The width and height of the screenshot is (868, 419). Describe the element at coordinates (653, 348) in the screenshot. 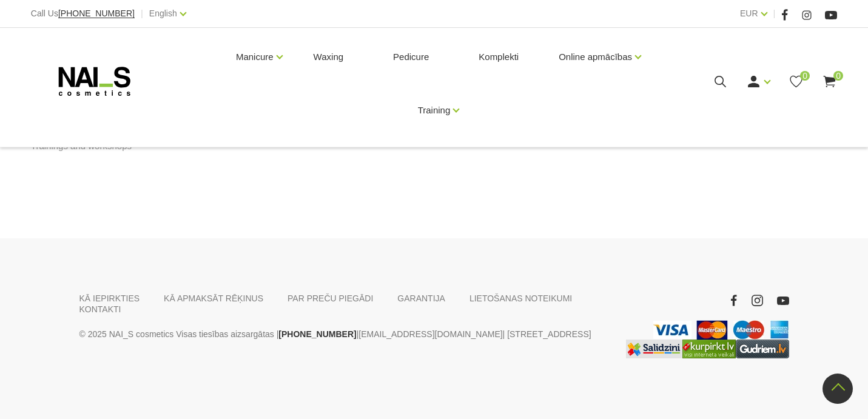

I see `img: Labākā cena interneta veikalos - Samsung, Cena, iPhone, Mobilie telefoni` at that location.